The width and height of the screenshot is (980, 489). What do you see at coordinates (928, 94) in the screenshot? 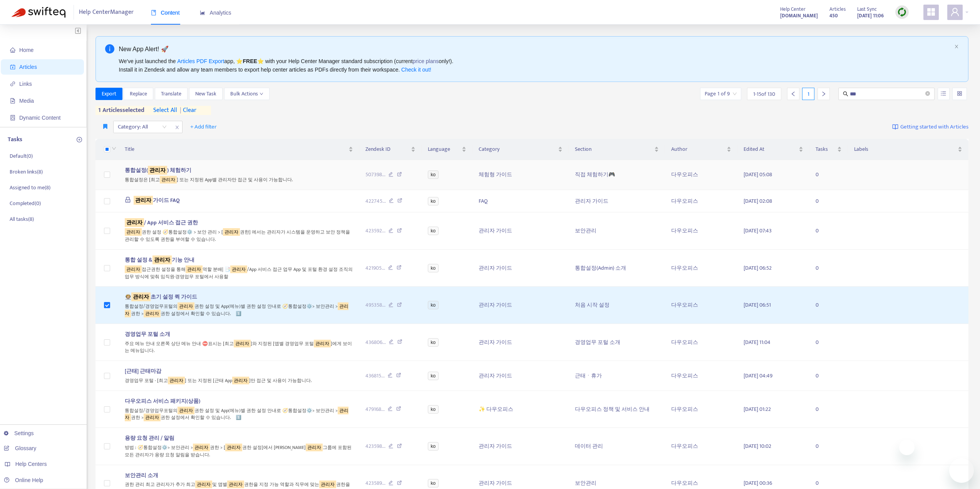
I see `span: close-circle` at bounding box center [928, 94].